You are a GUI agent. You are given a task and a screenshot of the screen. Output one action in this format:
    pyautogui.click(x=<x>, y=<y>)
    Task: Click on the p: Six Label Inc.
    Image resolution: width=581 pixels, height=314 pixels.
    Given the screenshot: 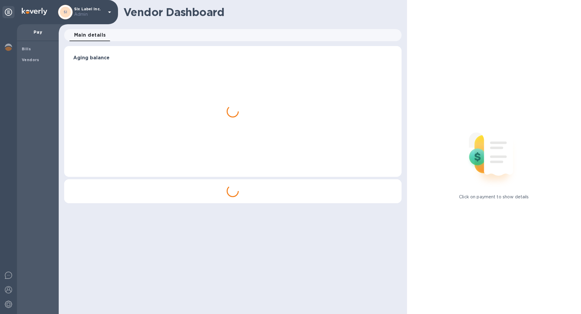 What is the action you would take?
    pyautogui.click(x=89, y=12)
    